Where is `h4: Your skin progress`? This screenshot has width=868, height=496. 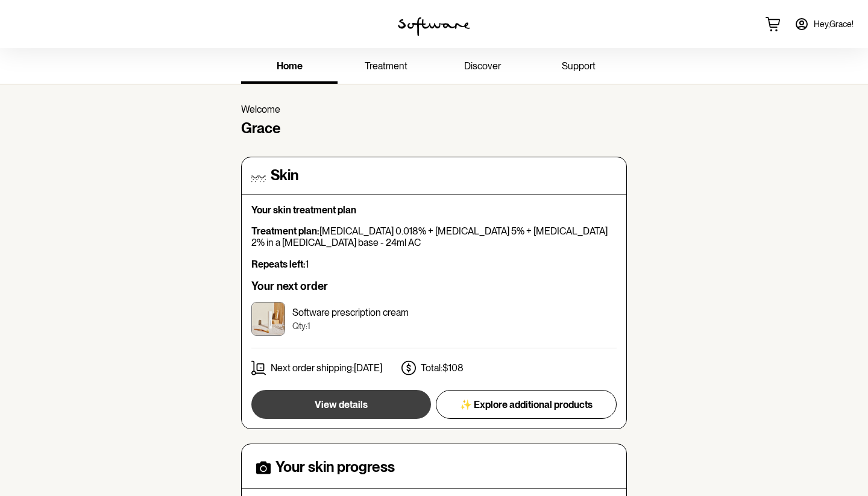
h4: Your skin progress is located at coordinates (335, 467).